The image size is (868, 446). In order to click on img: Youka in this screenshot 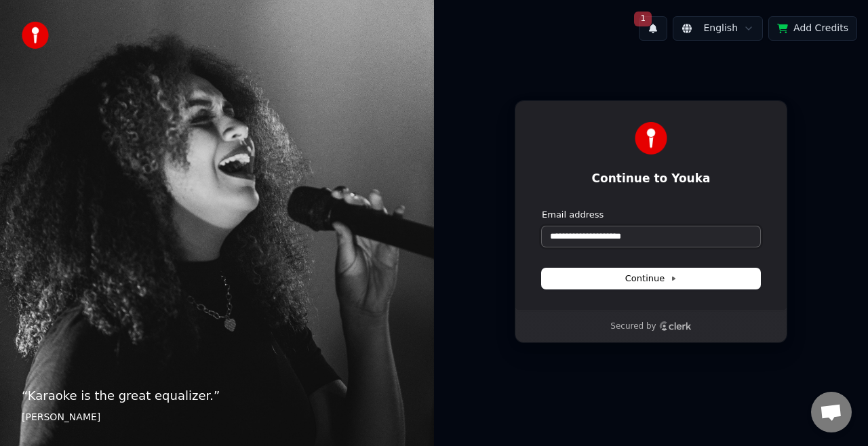, I will do `click(651, 138)`.